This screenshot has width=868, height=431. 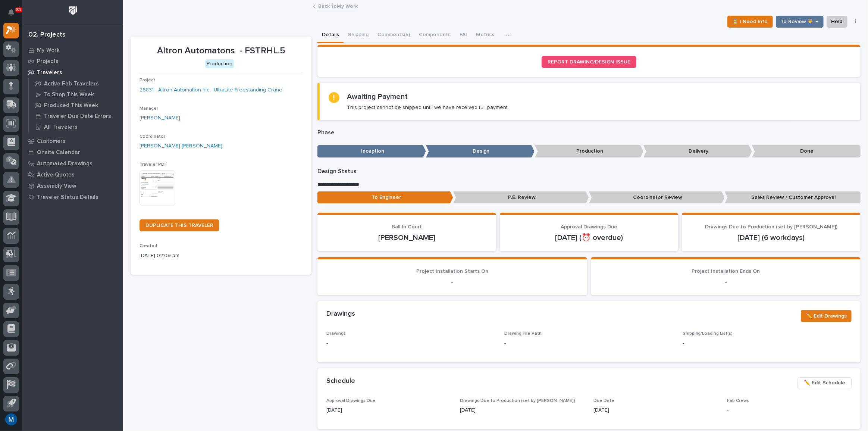 What do you see at coordinates (76, 127) in the screenshot?
I see `a: All Travelers` at bounding box center [76, 127].